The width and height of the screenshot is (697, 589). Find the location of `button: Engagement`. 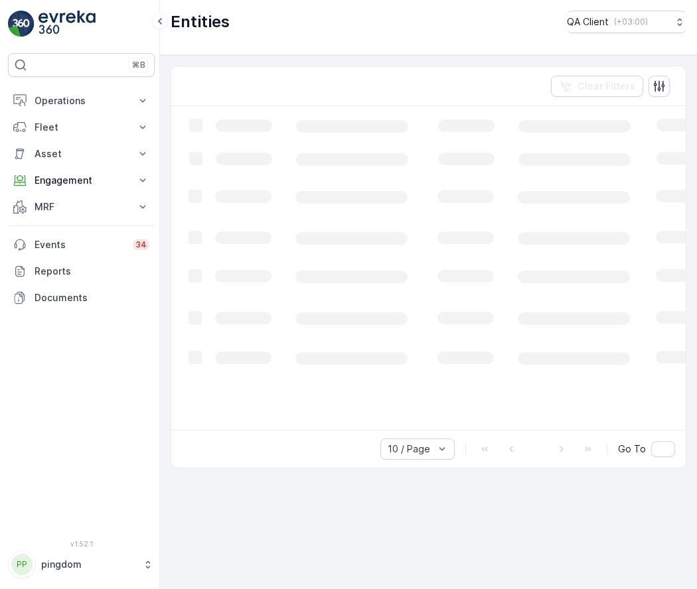

button: Engagement is located at coordinates (81, 180).